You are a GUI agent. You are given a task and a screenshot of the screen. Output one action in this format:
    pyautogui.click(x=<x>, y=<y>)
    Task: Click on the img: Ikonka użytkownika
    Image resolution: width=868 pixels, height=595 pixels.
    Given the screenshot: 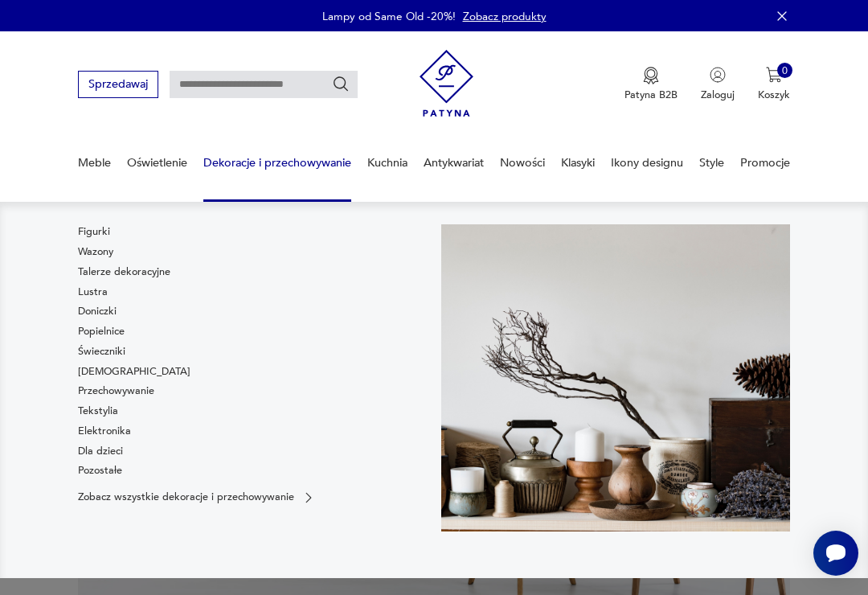 What is the action you would take?
    pyautogui.click(x=718, y=75)
    